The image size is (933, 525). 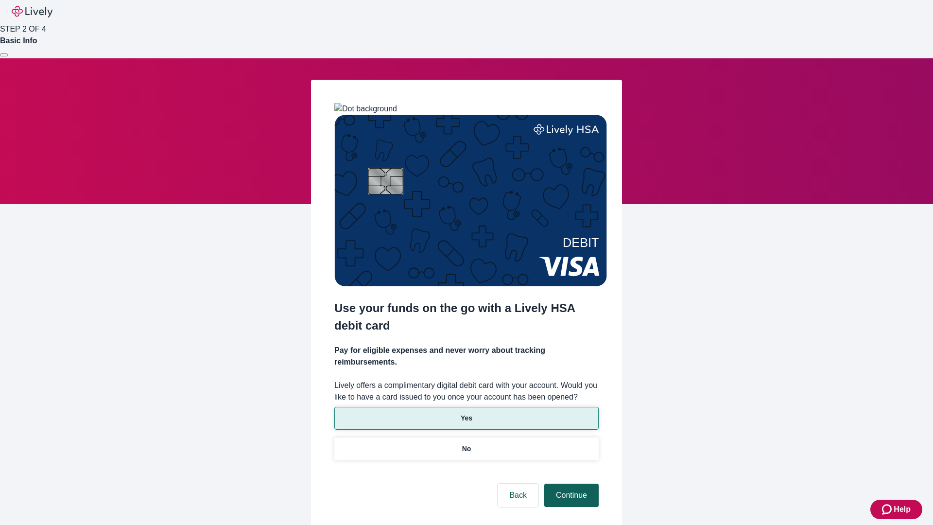 I want to click on h4: Pay for eligible expenses and never worry about tracking reimbursements., so click(x=467, y=356).